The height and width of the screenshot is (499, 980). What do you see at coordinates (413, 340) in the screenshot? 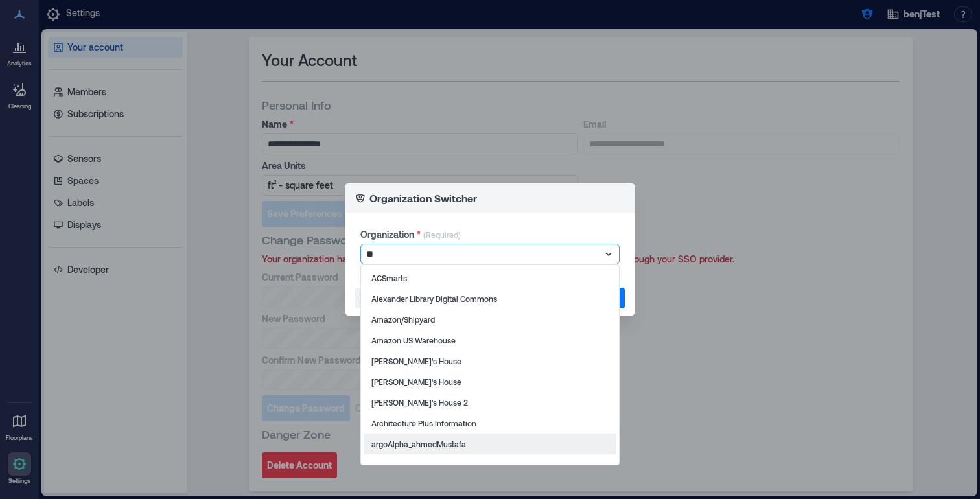
I see `p: Amazon US Warehouse` at bounding box center [413, 340].